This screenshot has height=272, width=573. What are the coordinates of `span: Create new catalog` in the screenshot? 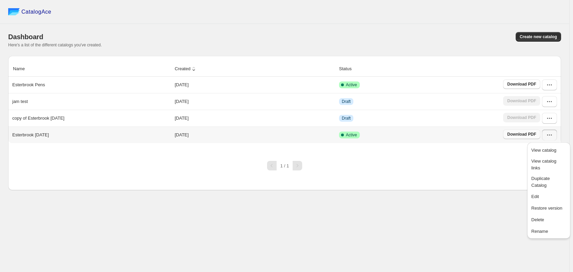 It's located at (538, 37).